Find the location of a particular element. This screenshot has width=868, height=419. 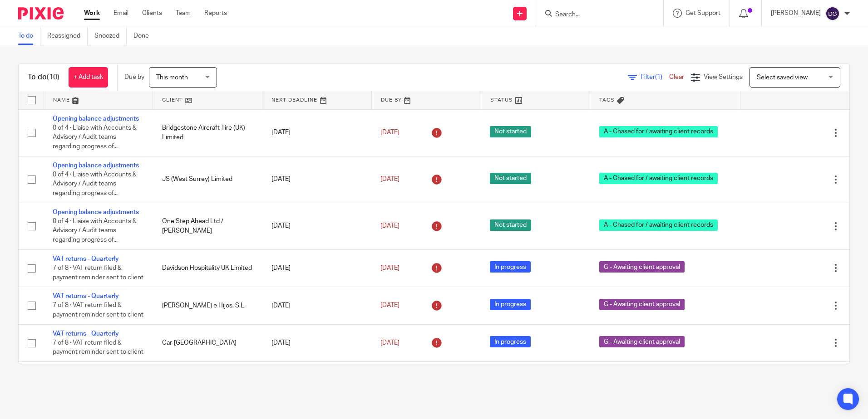

a: Email is located at coordinates (121, 13).